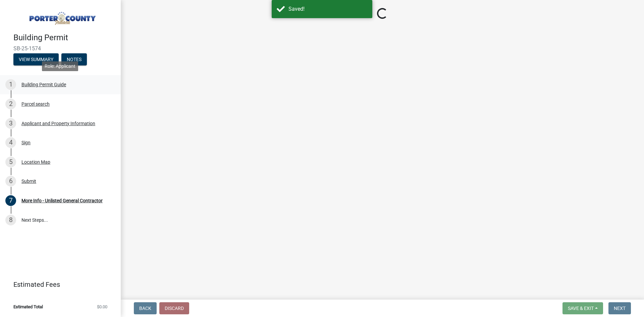 This screenshot has width=644, height=317. Describe the element at coordinates (36, 162) in the screenshot. I see `div: Location Map` at that location.